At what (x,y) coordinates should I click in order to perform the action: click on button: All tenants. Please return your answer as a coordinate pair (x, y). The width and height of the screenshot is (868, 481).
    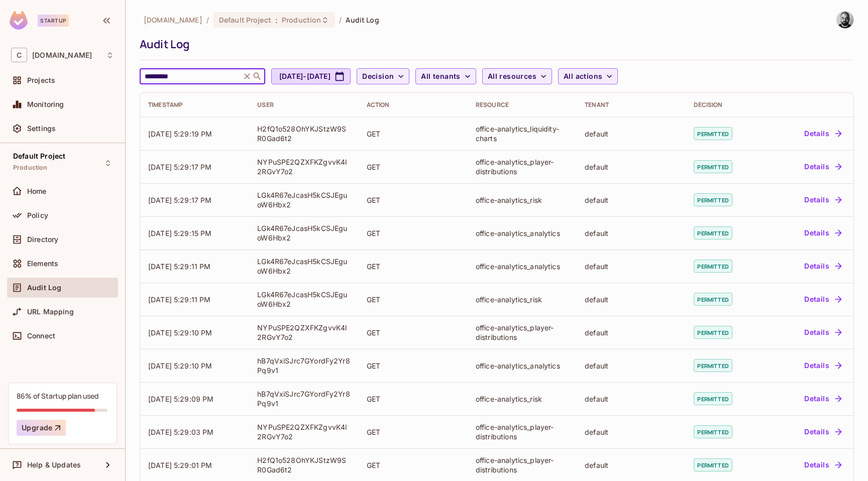
    Looking at the image, I should click on (446, 76).